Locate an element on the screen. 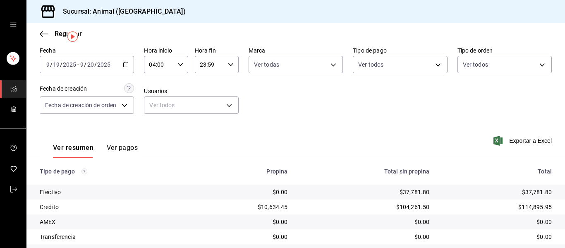 The height and width of the screenshot is (248, 565). button: Ver resumen is located at coordinates (73, 151).